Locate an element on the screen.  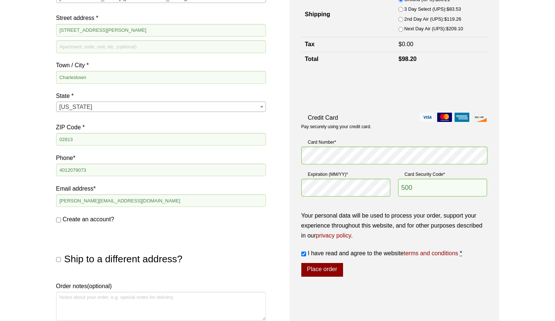
input: Create an account? is located at coordinates (58, 220).